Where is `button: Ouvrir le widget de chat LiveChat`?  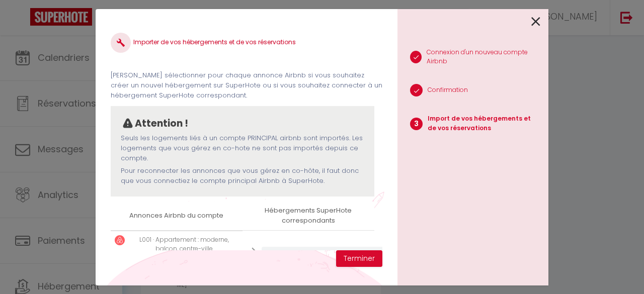
button: Ouvrir le widget de chat LiveChat is located at coordinates (23, 19).